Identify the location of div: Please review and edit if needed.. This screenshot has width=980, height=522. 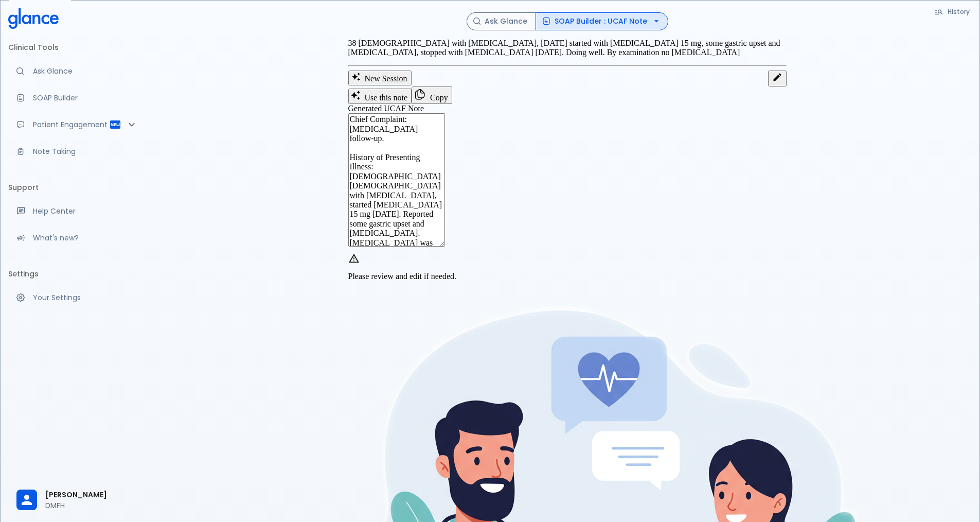
(568, 276).